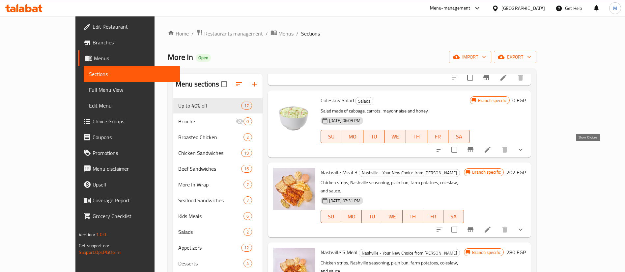 This screenshot has height=272, width=625. I want to click on a: Edit Menu, so click(132, 106).